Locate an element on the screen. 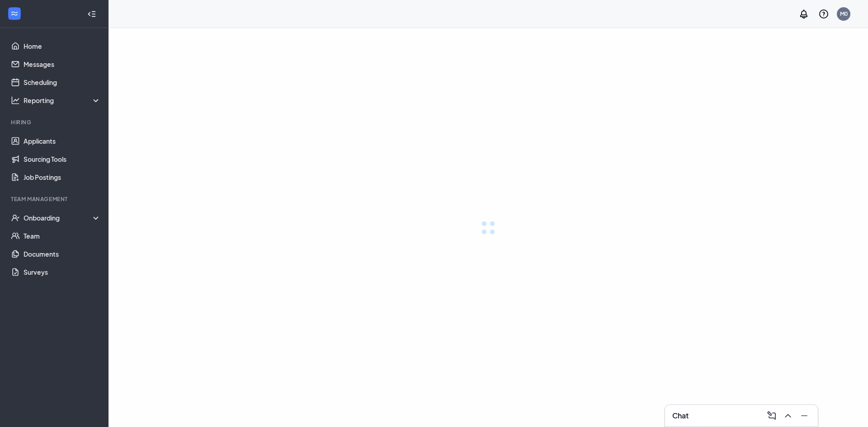  a: Surveys is located at coordinates (62, 272).